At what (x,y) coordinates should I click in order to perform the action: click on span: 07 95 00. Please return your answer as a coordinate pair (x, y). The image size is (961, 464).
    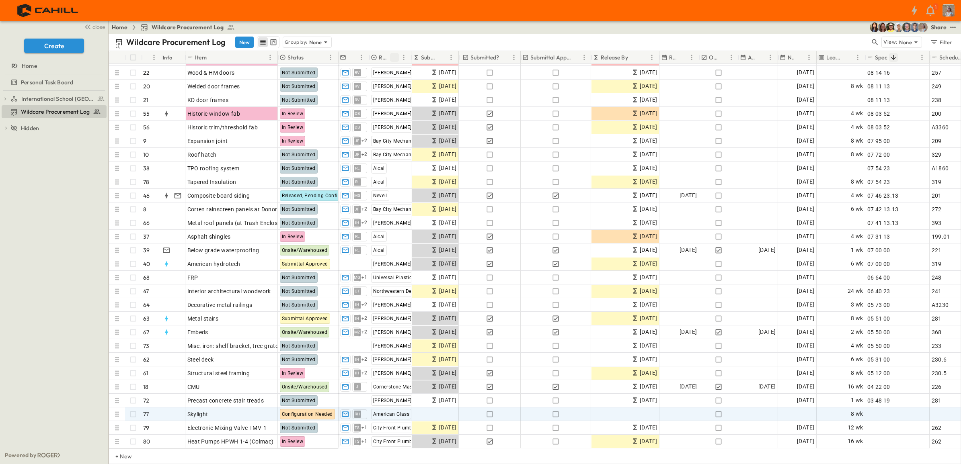
    Looking at the image, I should click on (878, 141).